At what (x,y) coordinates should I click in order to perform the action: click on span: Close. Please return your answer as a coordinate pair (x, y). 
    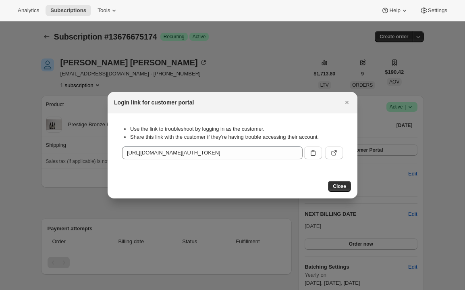
    Looking at the image, I should click on (339, 186).